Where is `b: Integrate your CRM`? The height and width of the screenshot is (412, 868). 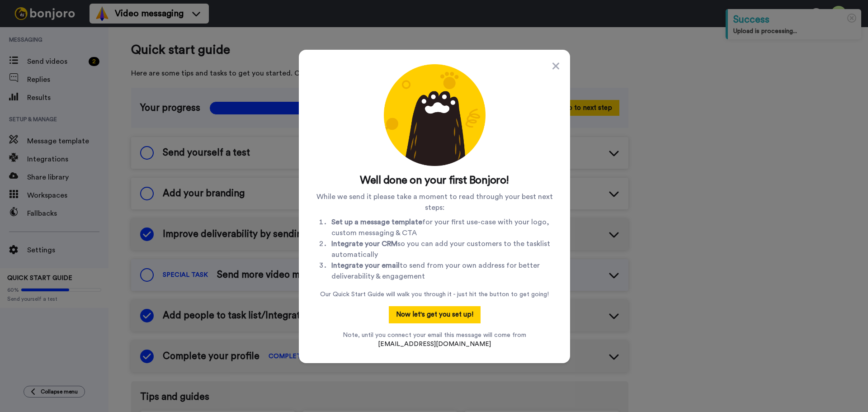 b: Integrate your CRM is located at coordinates (364, 244).